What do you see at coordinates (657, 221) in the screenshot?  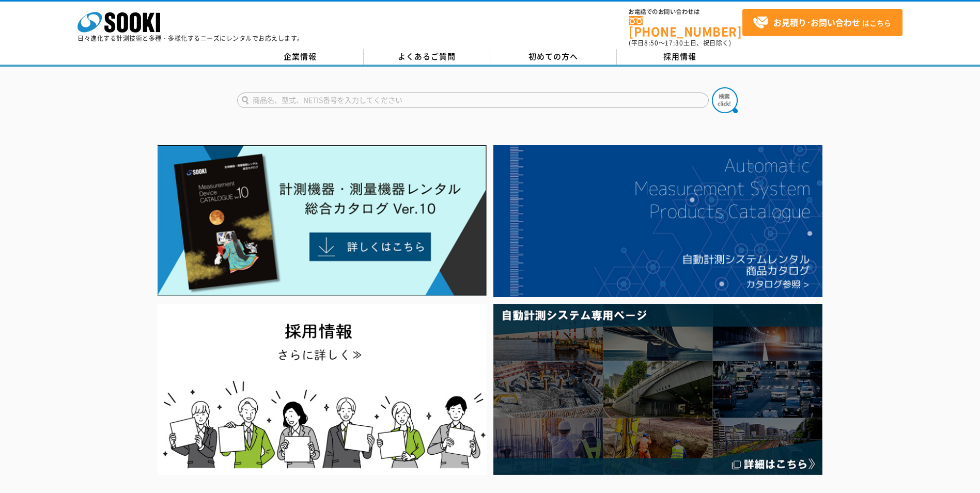 I see `img: 自動計測システムカタログ` at bounding box center [657, 221].